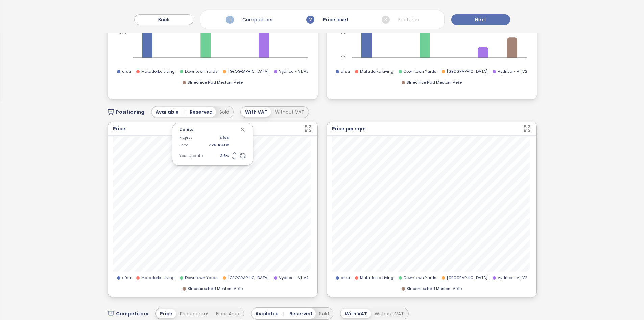  I want to click on span: Your Update, so click(191, 156).